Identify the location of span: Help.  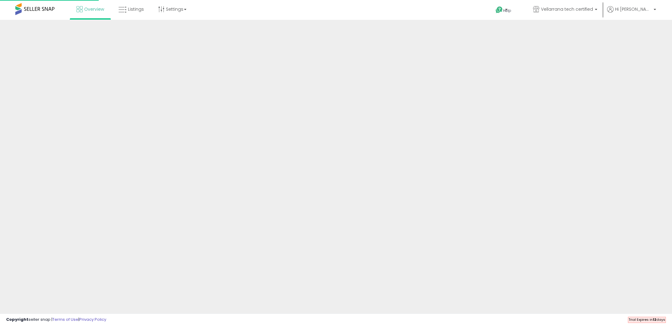
(507, 10).